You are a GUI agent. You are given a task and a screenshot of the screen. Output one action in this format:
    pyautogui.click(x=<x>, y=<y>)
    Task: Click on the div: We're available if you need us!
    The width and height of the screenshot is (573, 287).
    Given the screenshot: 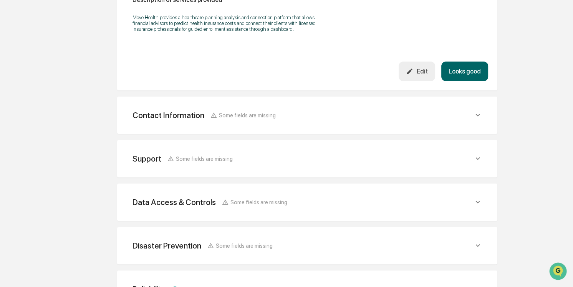 What is the action you would take?
    pyautogui.click(x=61, y=70)
    